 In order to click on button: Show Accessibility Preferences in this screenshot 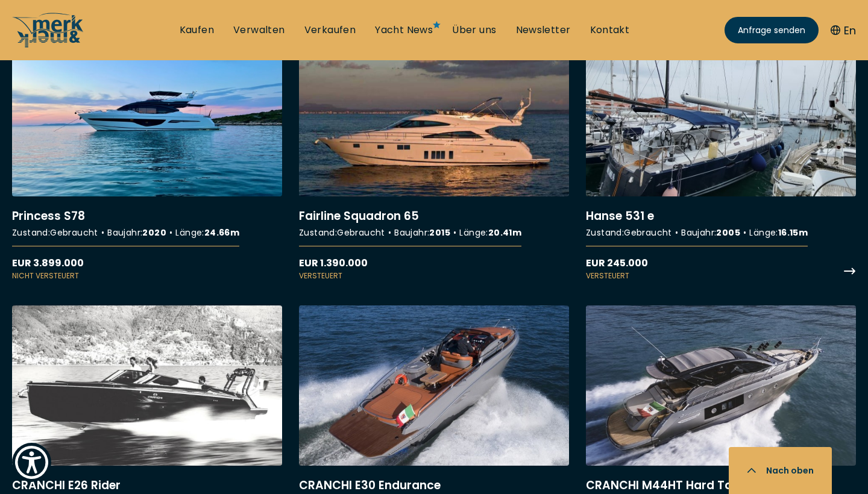, I will do `click(32, 462)`.